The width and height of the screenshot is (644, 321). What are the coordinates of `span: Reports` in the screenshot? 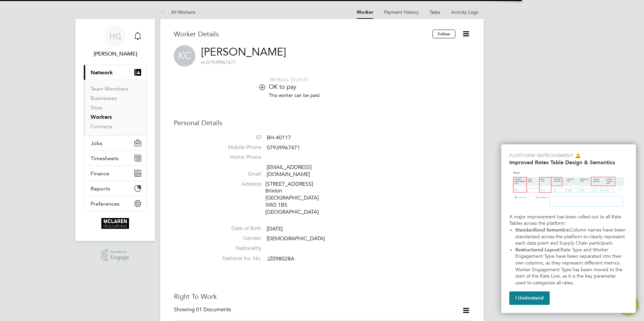 It's located at (100, 188).